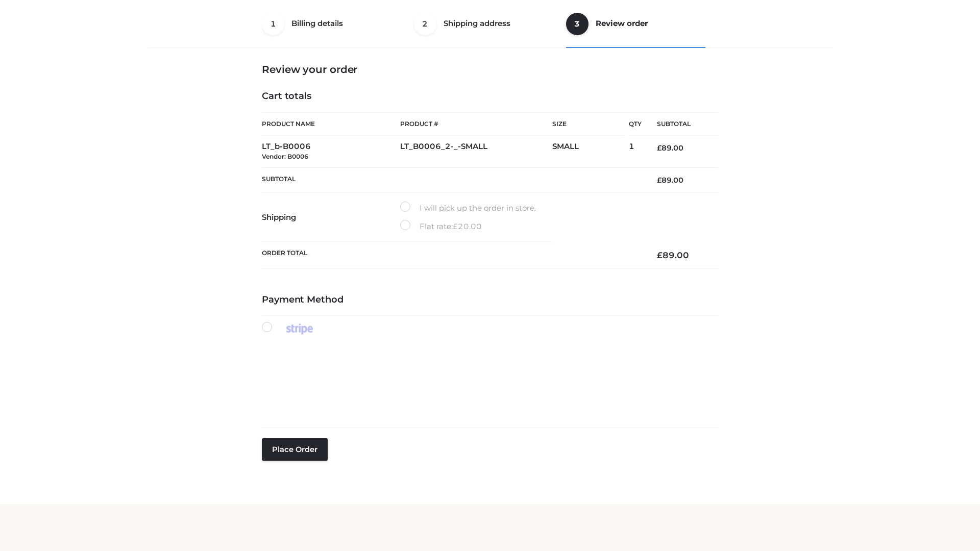  What do you see at coordinates (591, 152) in the screenshot?
I see `td: SMALL` at bounding box center [591, 152].